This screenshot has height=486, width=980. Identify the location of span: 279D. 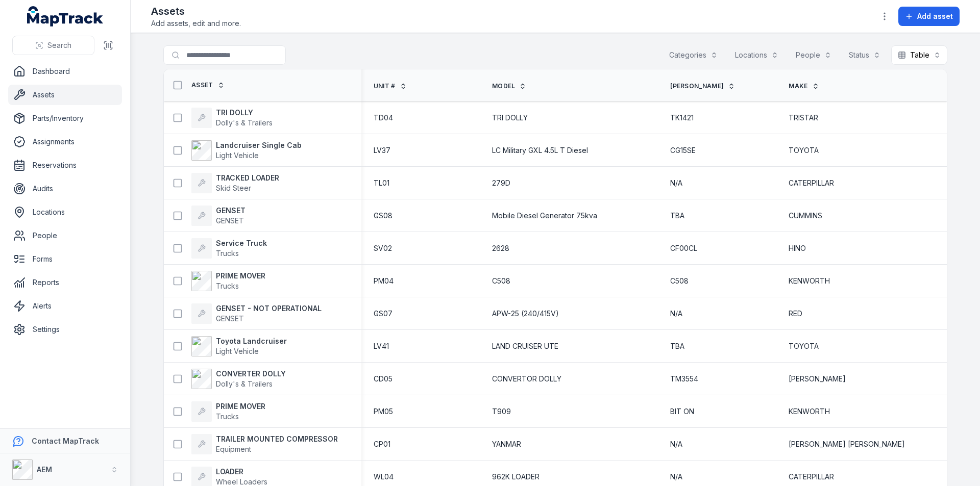
(501, 183).